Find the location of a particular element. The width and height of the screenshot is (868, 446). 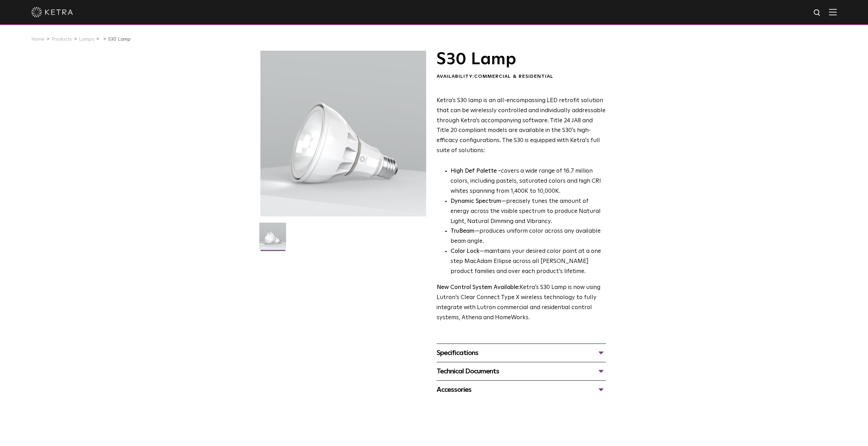

strong: New Control System Available: is located at coordinates (478, 288).